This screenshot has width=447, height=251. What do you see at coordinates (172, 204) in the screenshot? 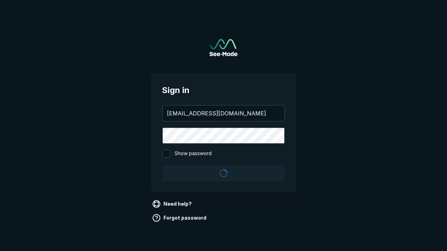
I see `a: Need help?` at bounding box center [172, 204].